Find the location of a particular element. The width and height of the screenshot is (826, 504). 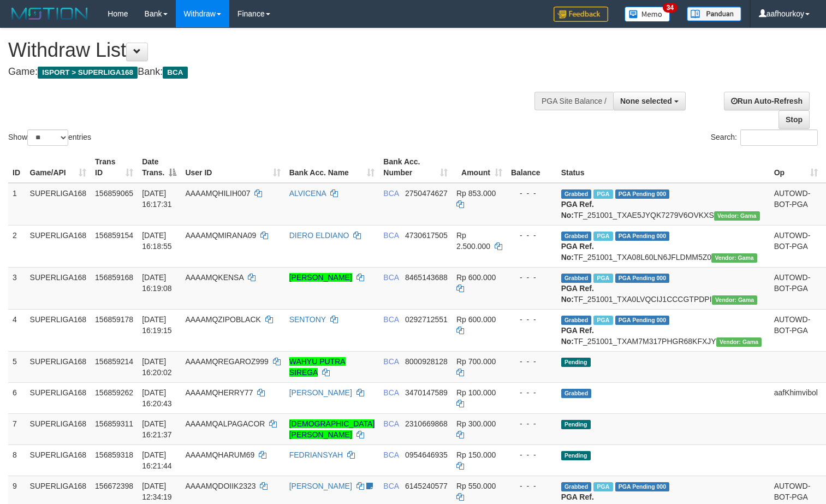

a: DIERO ELDIANO is located at coordinates (319, 236).